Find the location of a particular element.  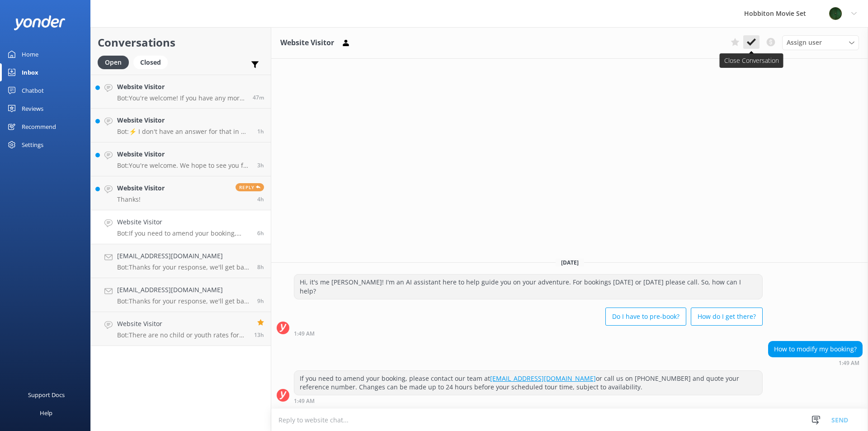

span: Sep 17 2025 10:51pm (UTC +12:00) Pacific/Auckland is located at coordinates (261, 300).